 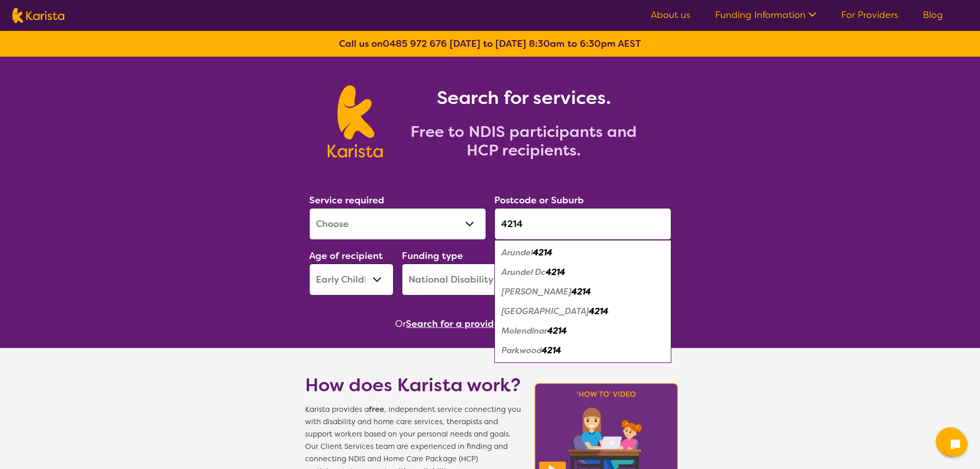 I want to click on label: Funding type, so click(x=432, y=256).